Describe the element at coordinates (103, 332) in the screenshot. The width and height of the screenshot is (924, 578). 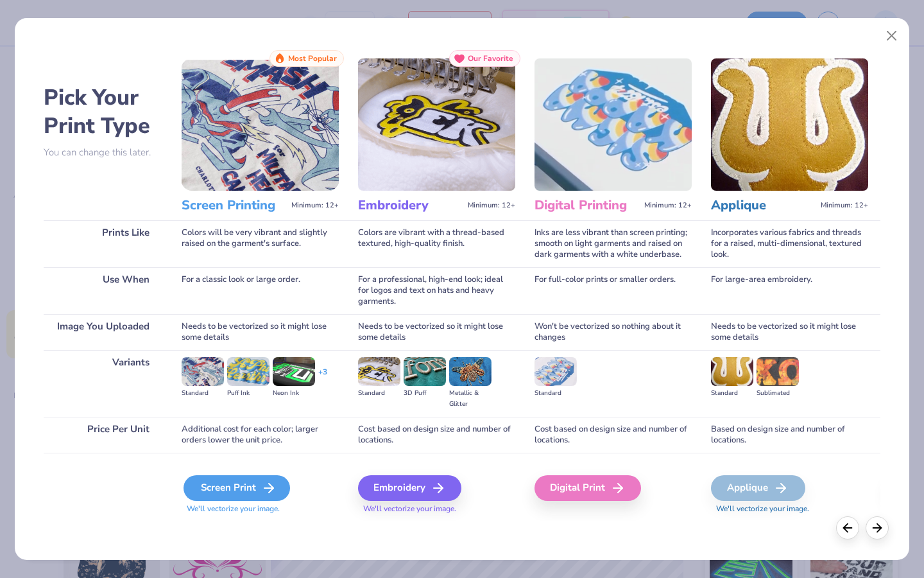
I see `div: Image You Uploaded` at that location.